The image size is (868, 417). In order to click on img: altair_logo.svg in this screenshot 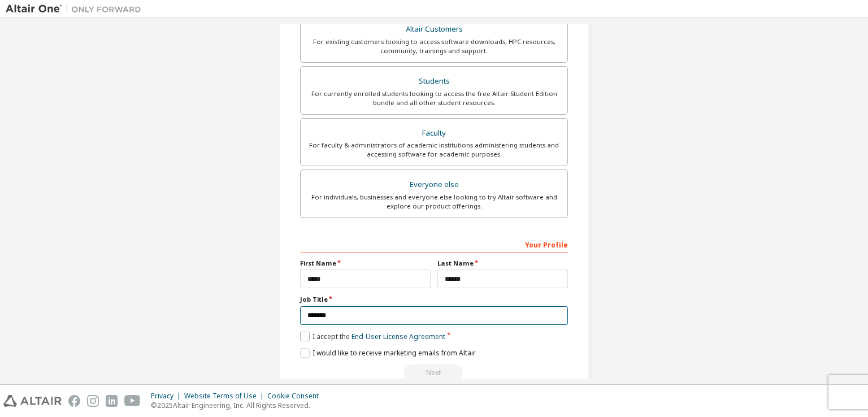, I will do `click(32, 401)`.